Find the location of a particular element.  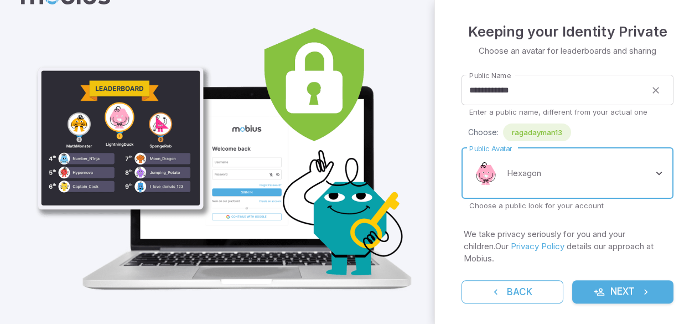

p: We take privacy seriously for you and your children. Our details our approach at Mobius. is located at coordinates (567, 246).